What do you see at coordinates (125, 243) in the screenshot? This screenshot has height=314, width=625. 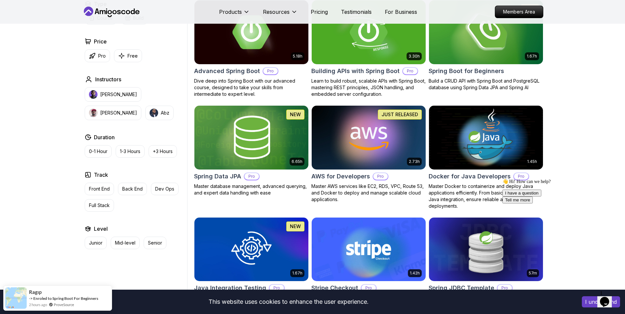 I see `button: Mid-level` at bounding box center [125, 243].